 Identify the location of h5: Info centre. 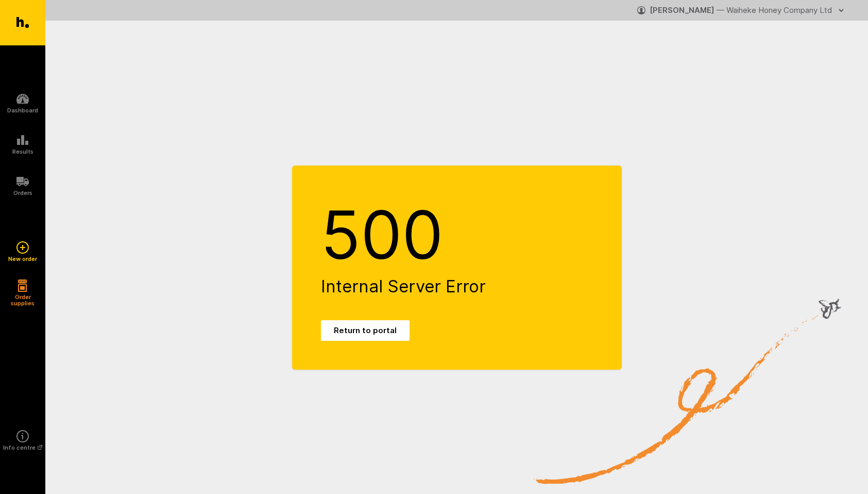
(23, 448).